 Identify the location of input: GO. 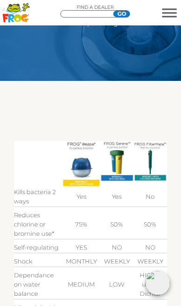
(121, 14).